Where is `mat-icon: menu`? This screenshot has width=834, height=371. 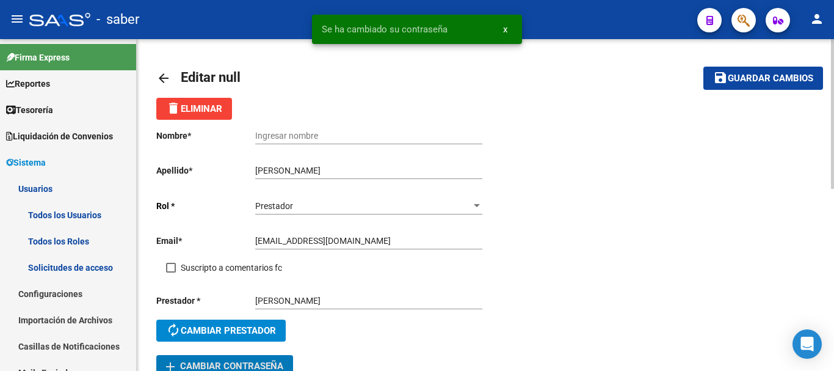 mat-icon: menu is located at coordinates (17, 19).